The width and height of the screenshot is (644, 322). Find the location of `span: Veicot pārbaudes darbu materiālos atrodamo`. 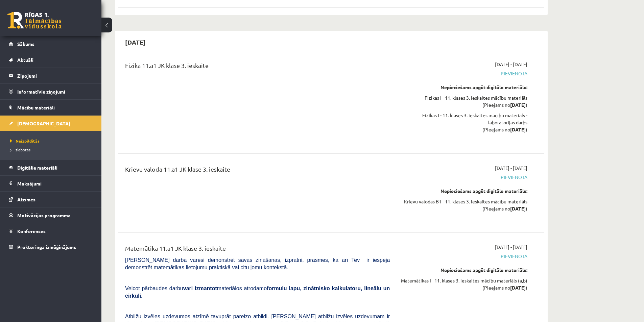

span: Veicot pārbaudes darbu materiālos atrodamo is located at coordinates (257, 292).